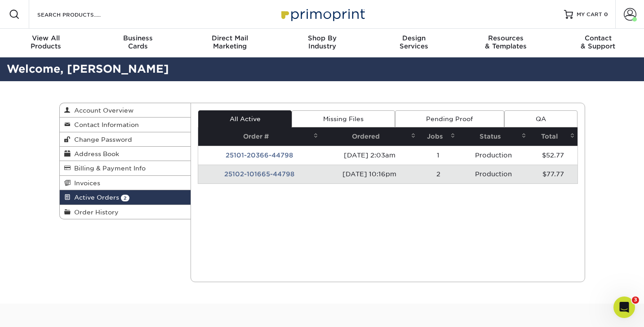  What do you see at coordinates (102, 110) in the screenshot?
I see `span: Account Overview` at bounding box center [102, 110].